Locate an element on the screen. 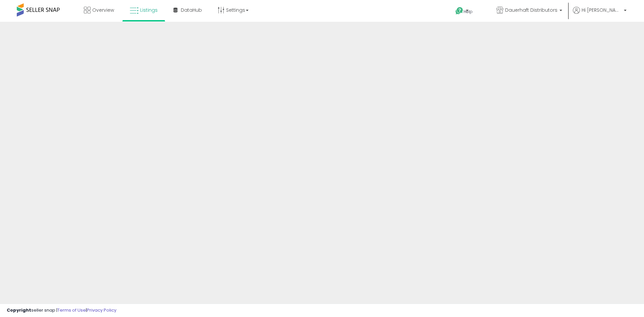 The height and width of the screenshot is (317, 644). span: Dauerhaft Distributors is located at coordinates (531, 10).